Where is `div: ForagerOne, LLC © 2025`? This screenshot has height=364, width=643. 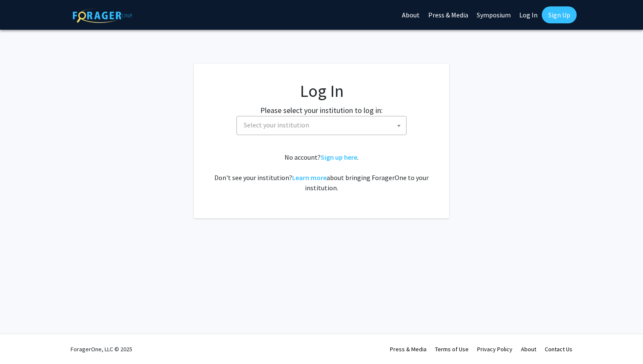
div: ForagerOne, LLC © 2025 is located at coordinates (101, 349).